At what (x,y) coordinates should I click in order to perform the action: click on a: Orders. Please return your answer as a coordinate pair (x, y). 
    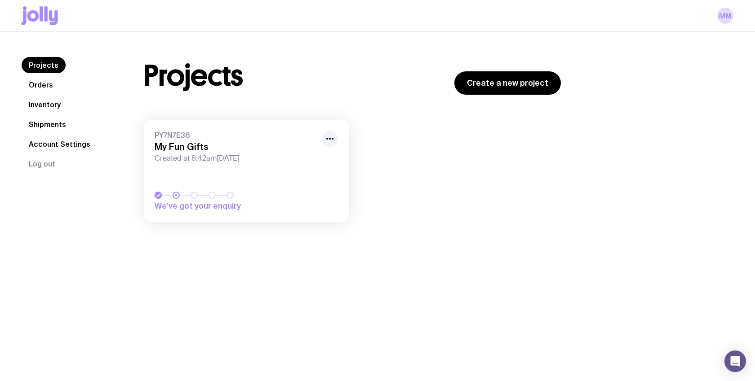
    Looking at the image, I should click on (41, 85).